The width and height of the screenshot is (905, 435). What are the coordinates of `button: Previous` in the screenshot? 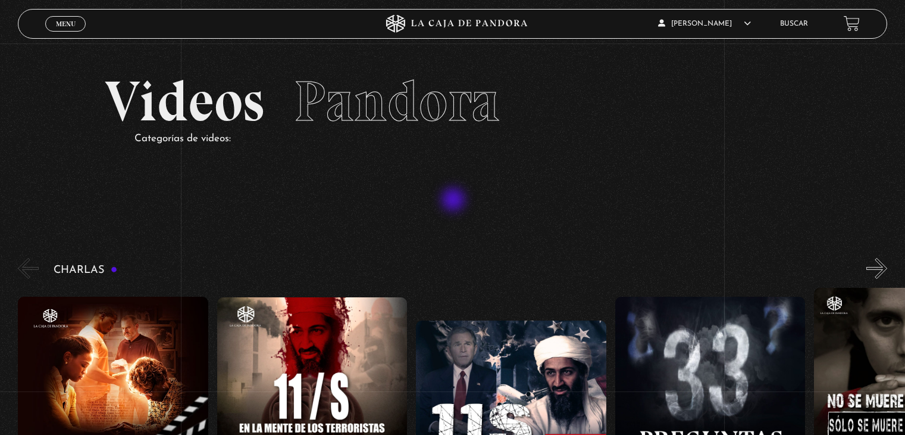 It's located at (28, 268).